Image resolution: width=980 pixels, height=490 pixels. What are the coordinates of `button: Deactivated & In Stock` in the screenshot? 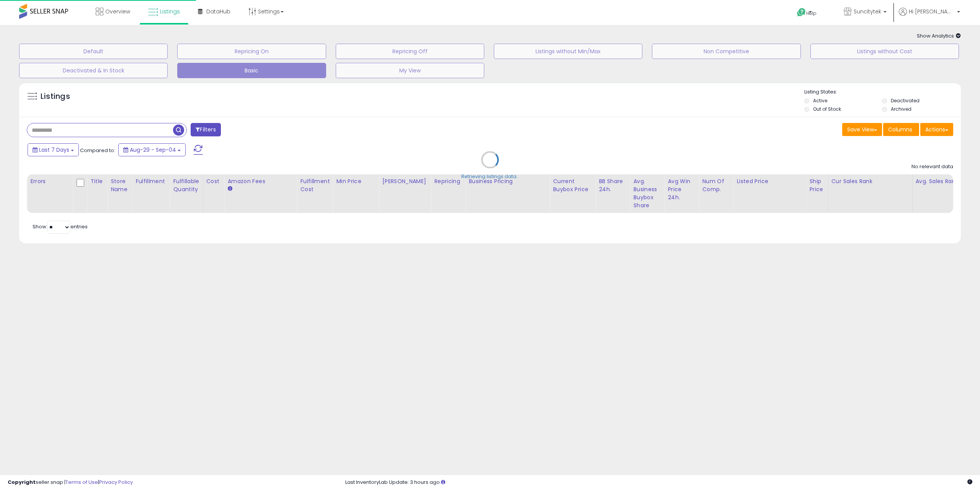 It's located at (93, 70).